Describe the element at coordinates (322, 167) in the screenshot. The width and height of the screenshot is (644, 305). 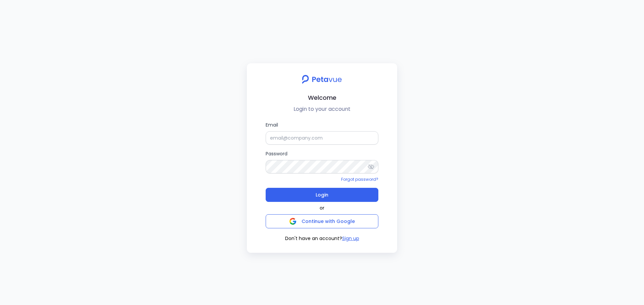
I see `input: Password` at that location.